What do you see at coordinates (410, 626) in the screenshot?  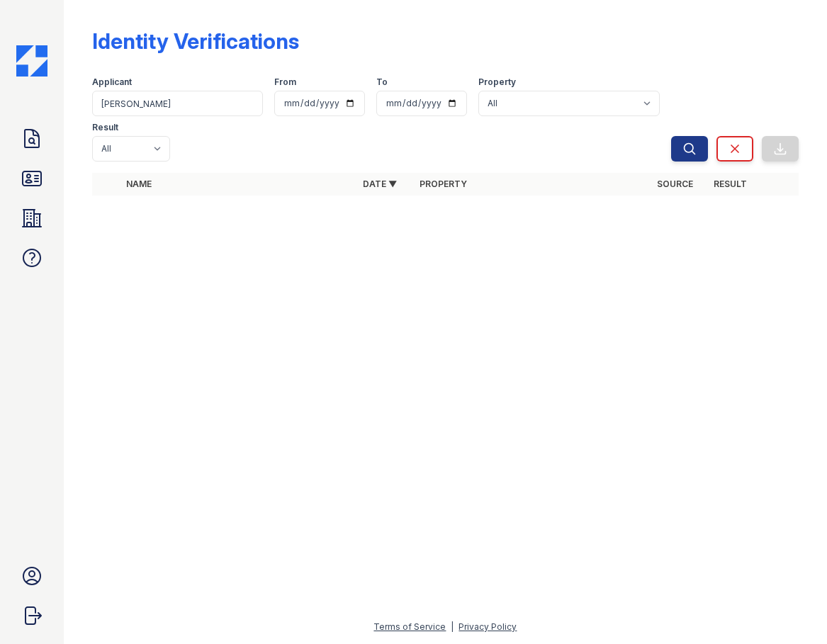 I see `a: Terms of Service` at bounding box center [410, 626].